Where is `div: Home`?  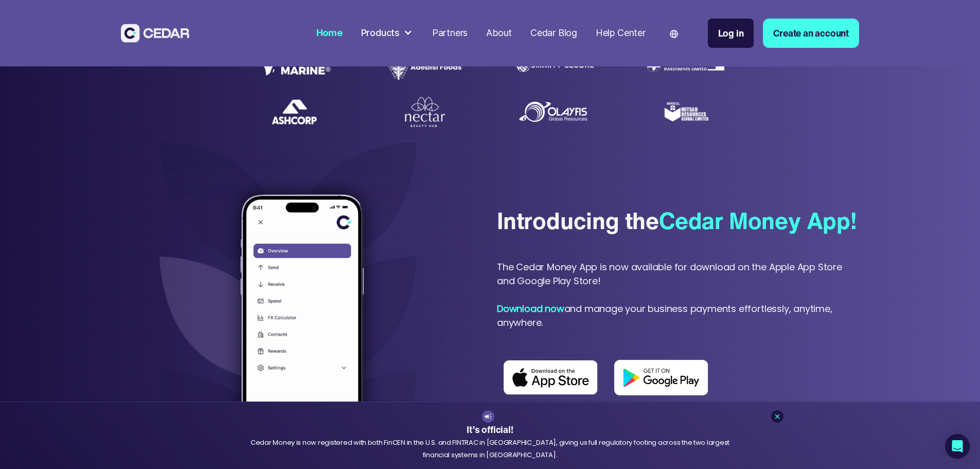
div: Home is located at coordinates (329, 33).